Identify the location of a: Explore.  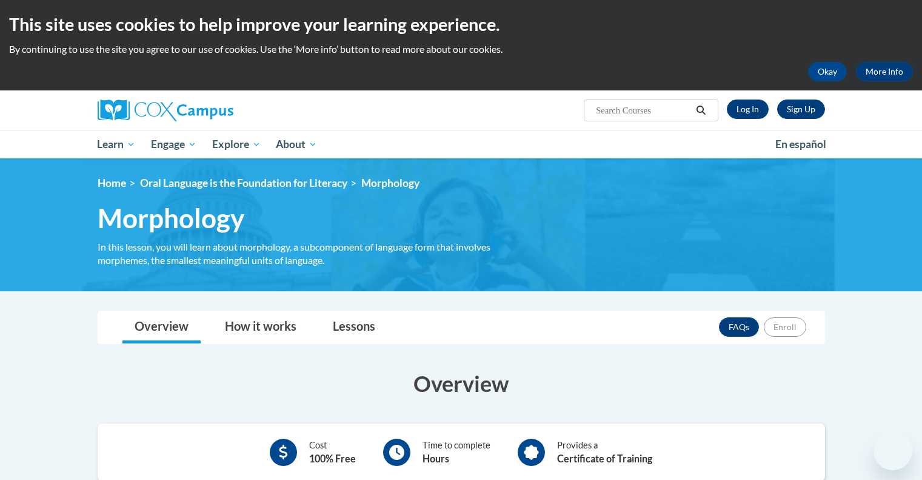
(237, 144).